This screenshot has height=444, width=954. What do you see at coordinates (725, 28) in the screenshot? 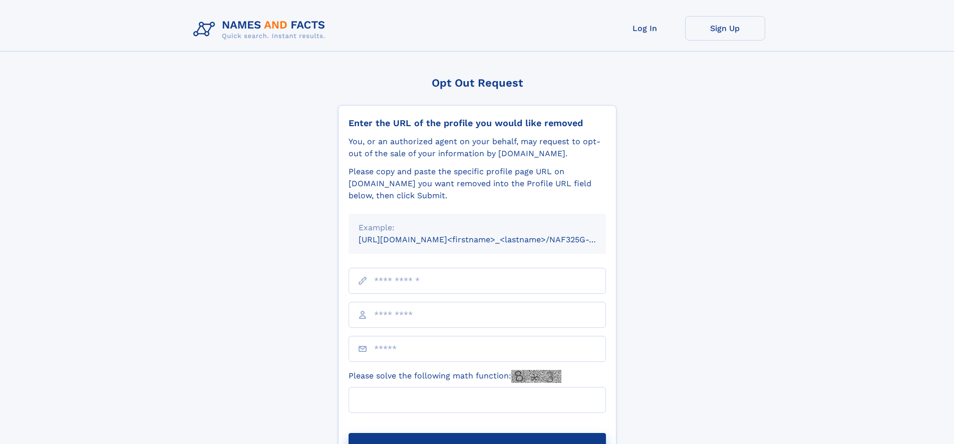
I see `a: Sign Up` at bounding box center [725, 28].